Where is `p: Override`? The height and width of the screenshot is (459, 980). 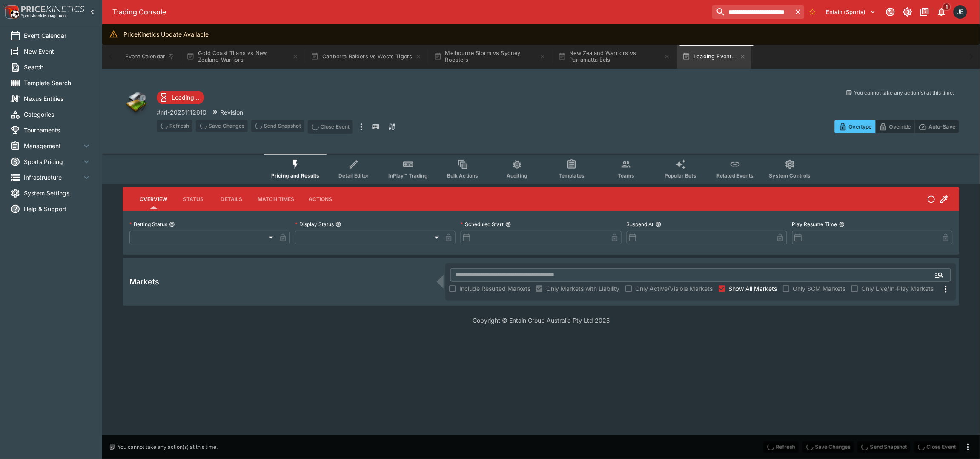 p: Override is located at coordinates (900, 126).